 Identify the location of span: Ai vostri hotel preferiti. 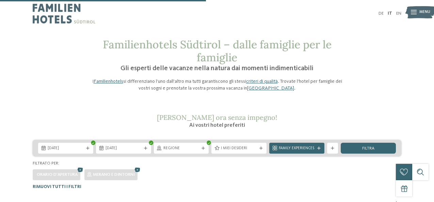
(217, 125).